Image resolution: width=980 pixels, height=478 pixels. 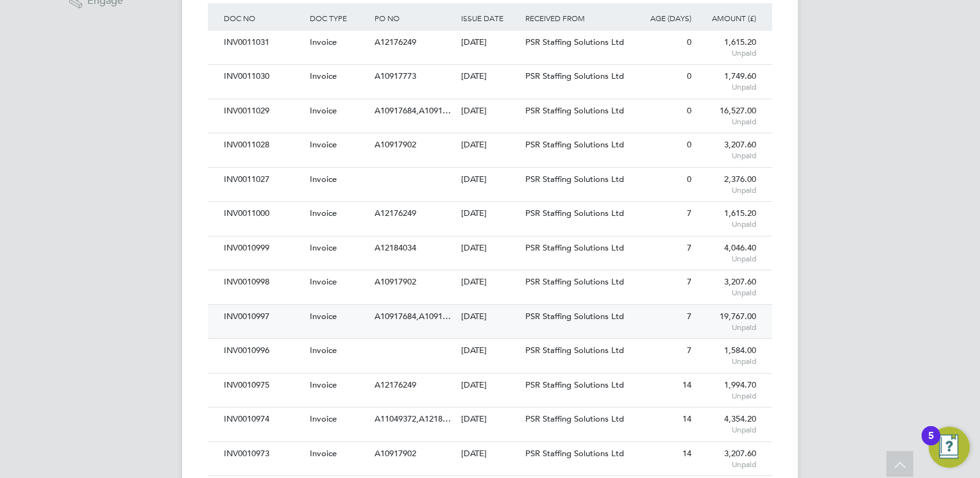 What do you see at coordinates (264, 248) in the screenshot?
I see `div: INV0010999` at bounding box center [264, 248].